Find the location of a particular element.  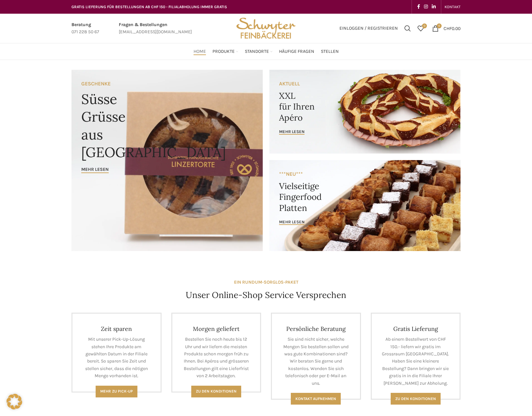

a: Stellen is located at coordinates (329, 51).